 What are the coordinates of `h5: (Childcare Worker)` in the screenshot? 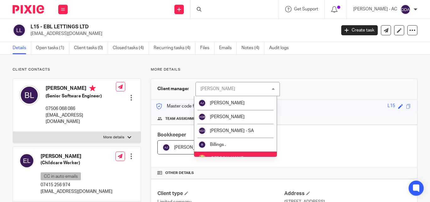 It's located at (77, 163).